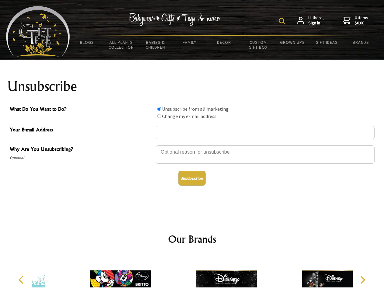  What do you see at coordinates (311, 20) in the screenshot?
I see `a: Hi there,Sign in` at bounding box center [311, 20].